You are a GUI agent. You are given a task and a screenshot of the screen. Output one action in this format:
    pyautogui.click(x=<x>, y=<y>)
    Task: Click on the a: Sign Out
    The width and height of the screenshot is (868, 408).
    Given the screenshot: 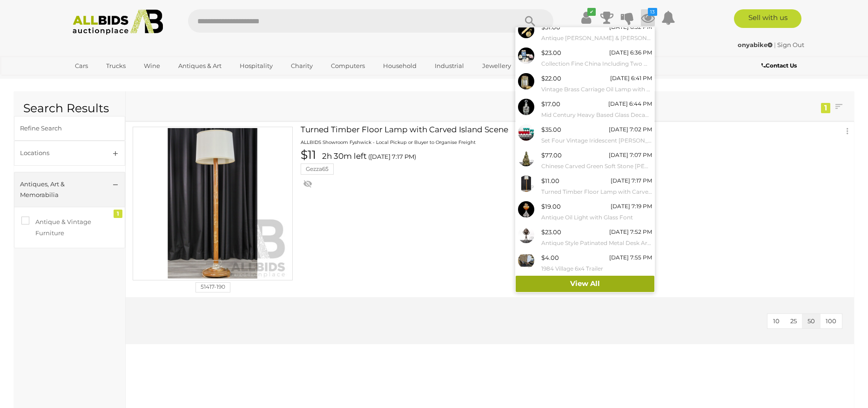 What is the action you would take?
    pyautogui.click(x=790, y=45)
    